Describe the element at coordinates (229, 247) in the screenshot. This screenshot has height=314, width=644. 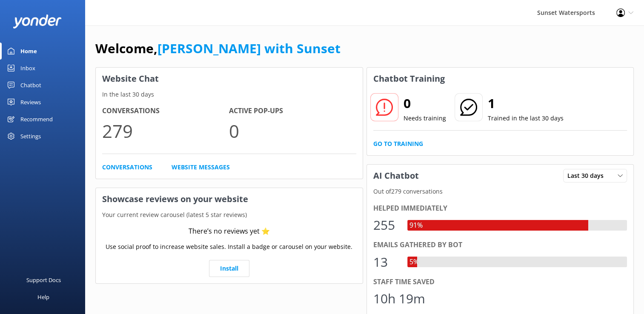
I see `p: Use social proof to increase website sales. Install a badge or carousel on your website.` at that location.